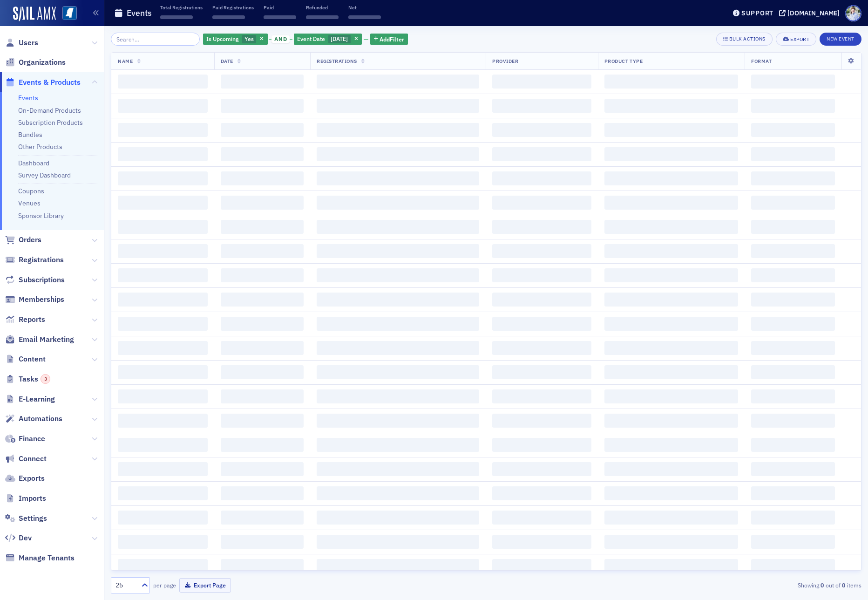  I want to click on span: Events & Products, so click(50, 83).